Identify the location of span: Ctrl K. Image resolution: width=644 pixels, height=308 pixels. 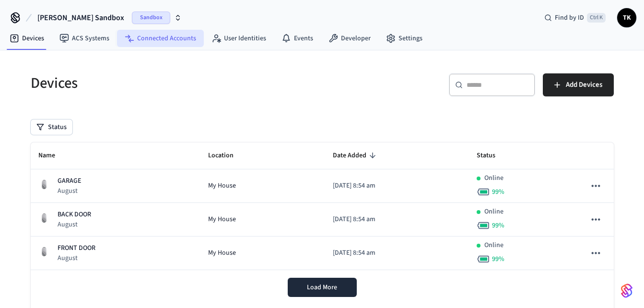
(596, 17).